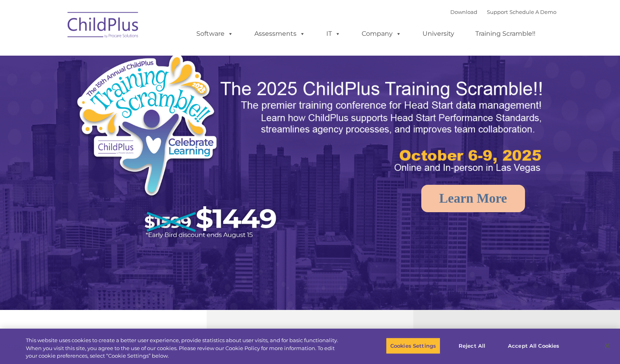 Image resolution: width=620 pixels, height=364 pixels. What do you see at coordinates (534, 346) in the screenshot?
I see `button: Accept All Cookies` at bounding box center [534, 346].